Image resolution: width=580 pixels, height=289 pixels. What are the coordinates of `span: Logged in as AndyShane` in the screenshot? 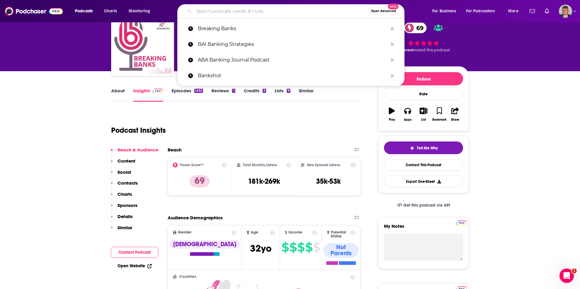 It's located at (565, 11).